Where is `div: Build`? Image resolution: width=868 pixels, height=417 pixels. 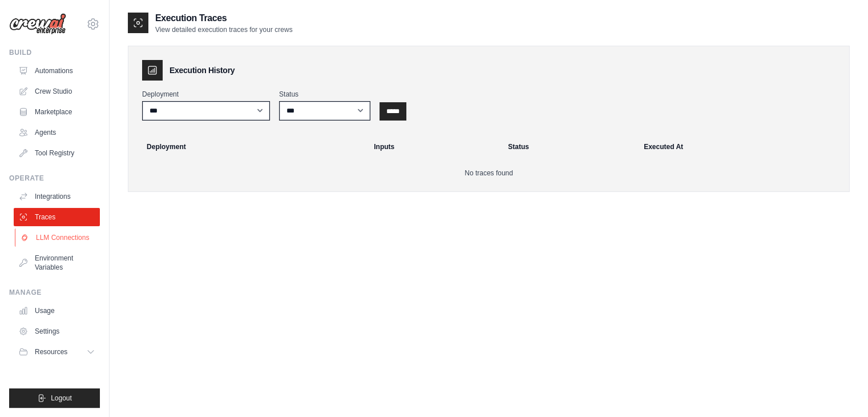 div: Build is located at coordinates (54, 53).